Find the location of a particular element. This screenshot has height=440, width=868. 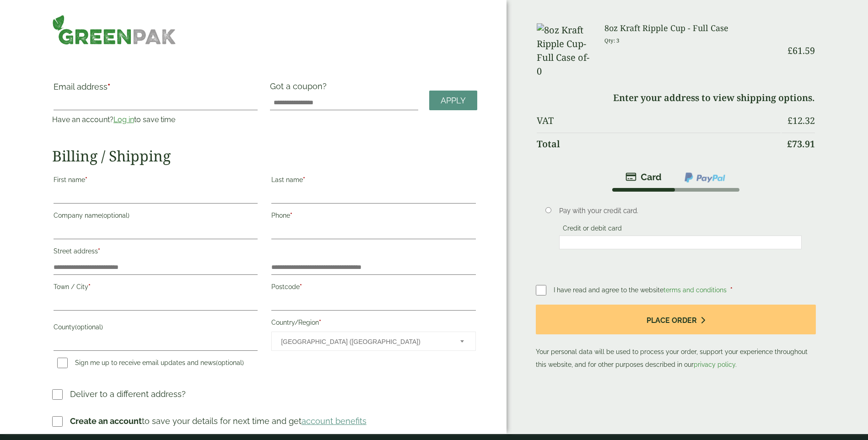

button: Place order is located at coordinates (676, 319).